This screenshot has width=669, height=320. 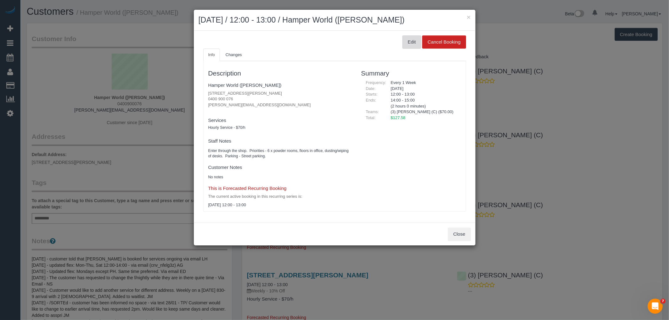 I want to click on a: Changes, so click(x=234, y=55).